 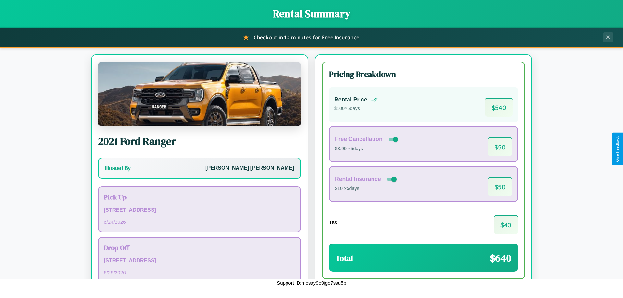 What do you see at coordinates (351, 100) in the screenshot?
I see `h4: Rental Price` at bounding box center [351, 100].